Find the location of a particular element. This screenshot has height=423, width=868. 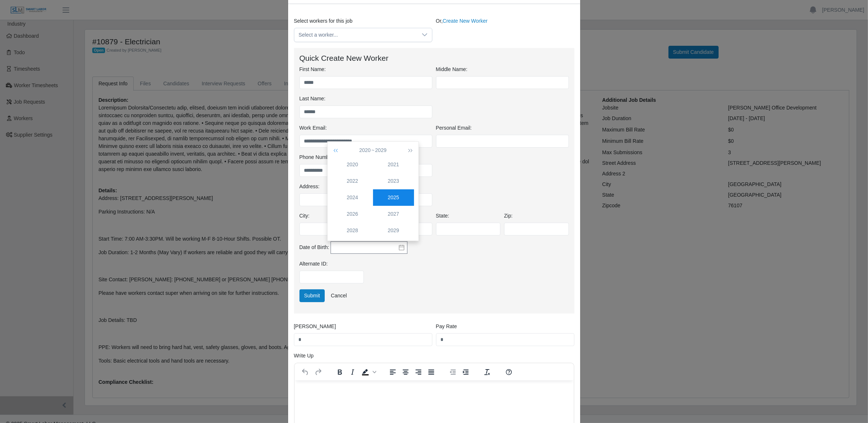

span: 2029 is located at coordinates (381, 150).